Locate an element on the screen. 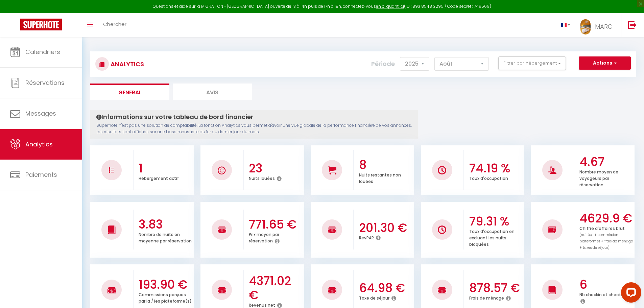 This screenshot has height=308, width=644. p: Nb checkin et checkout is located at coordinates (604, 294).